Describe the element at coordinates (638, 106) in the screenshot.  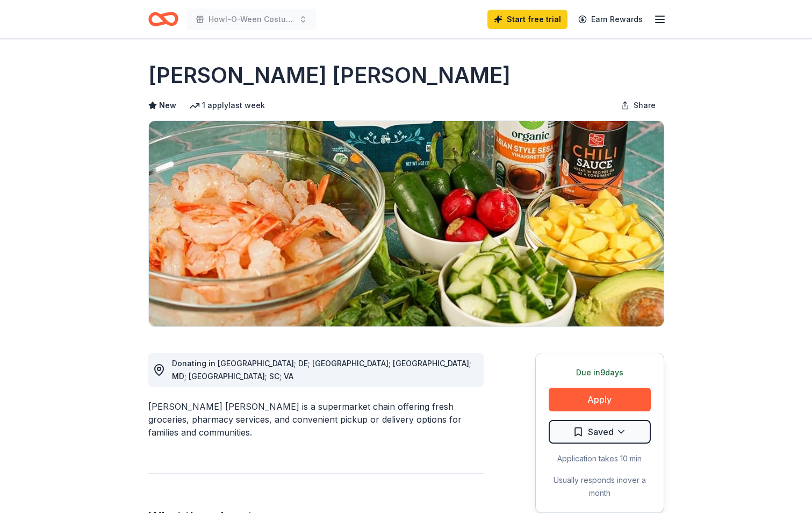
I see `button: Share` at that location.